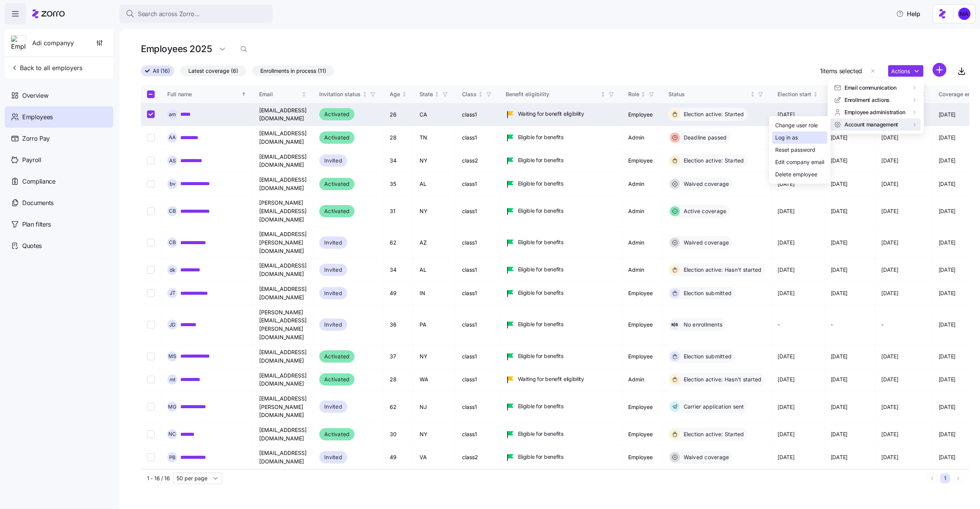  I want to click on span: Employee administration, so click(875, 112).